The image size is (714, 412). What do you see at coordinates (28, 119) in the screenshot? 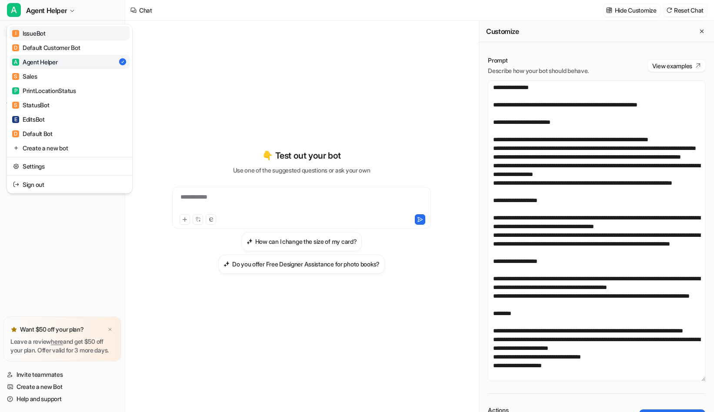
I see `div: EditsBot` at bounding box center [28, 119].